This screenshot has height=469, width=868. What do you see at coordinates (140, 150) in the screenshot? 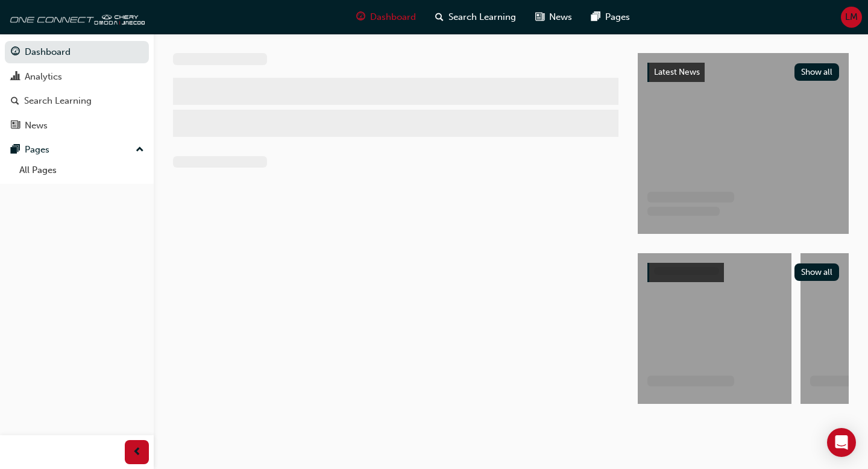
I see `span: up-icon` at bounding box center [140, 150].